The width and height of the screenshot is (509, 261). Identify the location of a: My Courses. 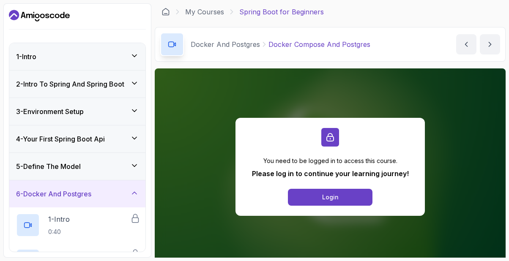
(205, 12).